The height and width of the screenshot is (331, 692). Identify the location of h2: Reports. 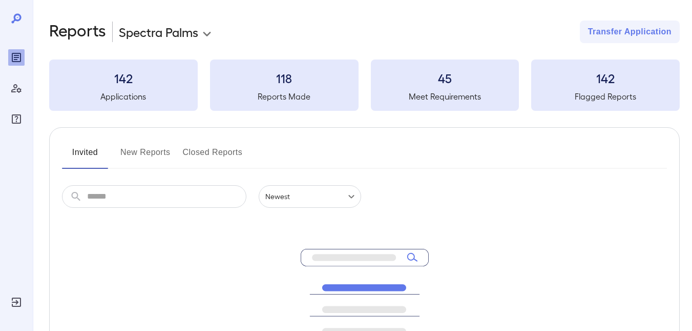
(77, 32).